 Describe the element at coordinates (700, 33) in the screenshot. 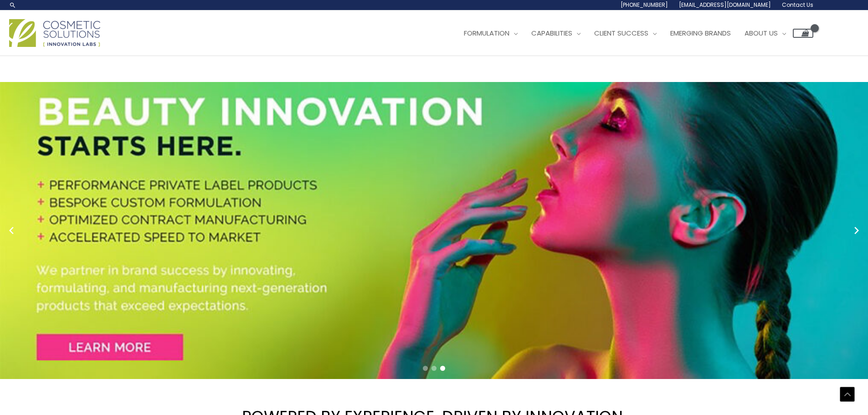

I see `span: Emerging Brands` at that location.